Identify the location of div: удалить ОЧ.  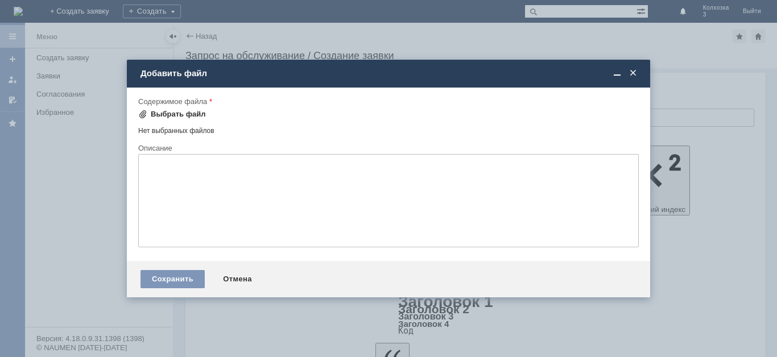
(85, 9).